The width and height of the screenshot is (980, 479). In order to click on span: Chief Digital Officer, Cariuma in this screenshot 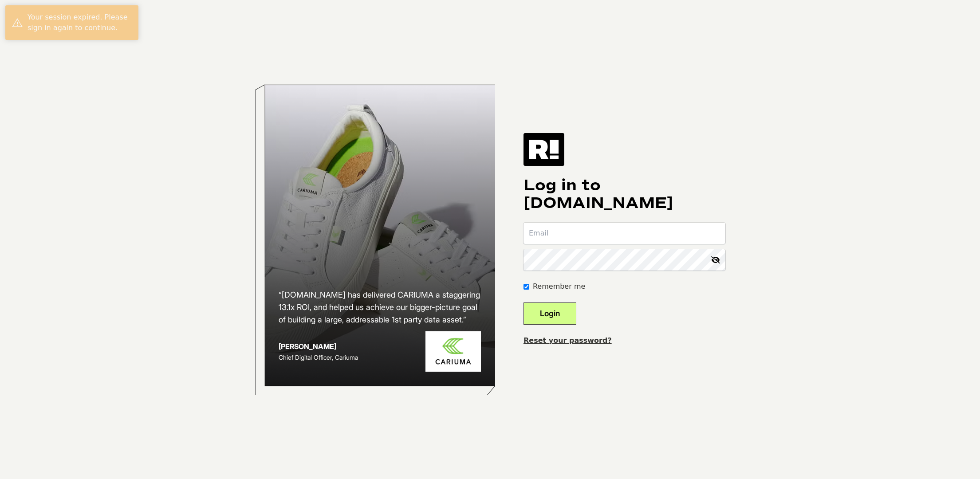, I will do `click(318, 357)`.